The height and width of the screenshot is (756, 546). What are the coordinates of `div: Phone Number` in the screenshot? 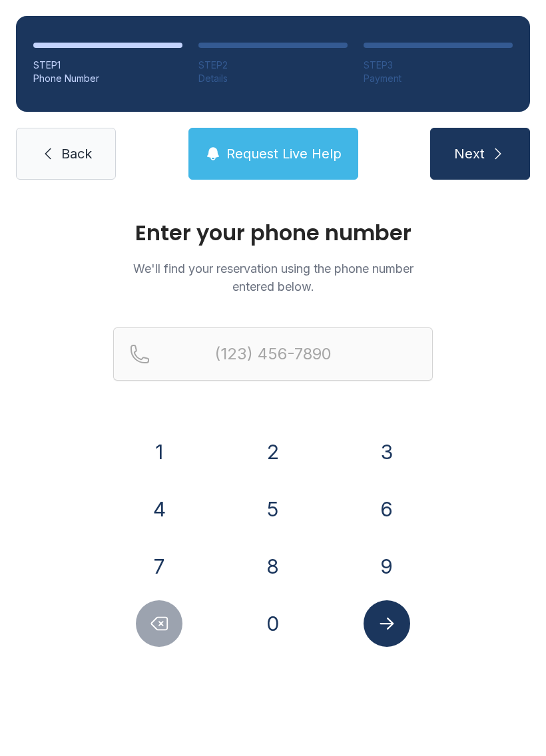 It's located at (108, 79).